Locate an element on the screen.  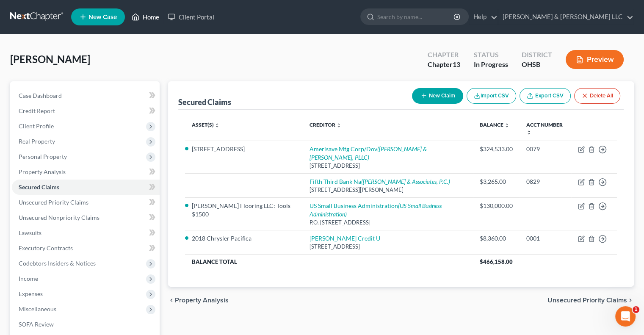
span: Unsecured Nonpriority Claims is located at coordinates (59, 217).